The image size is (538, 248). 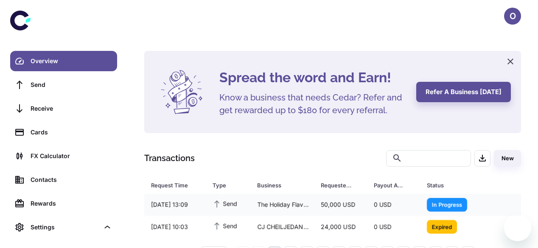 I want to click on div: FX Calculator, so click(x=71, y=156).